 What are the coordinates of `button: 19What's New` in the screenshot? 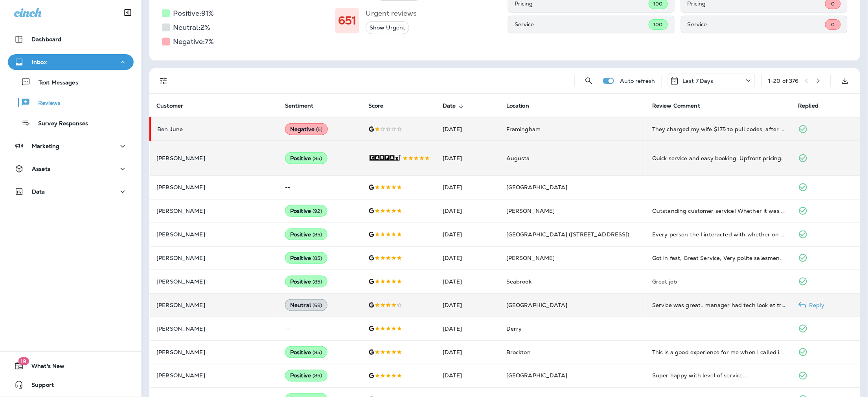 It's located at (71, 366).